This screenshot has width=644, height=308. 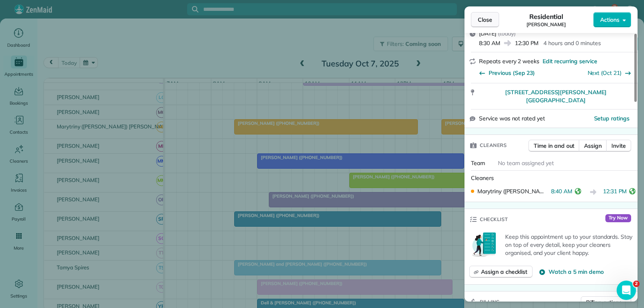 I want to click on span: Edit recurring service, so click(x=570, y=61).